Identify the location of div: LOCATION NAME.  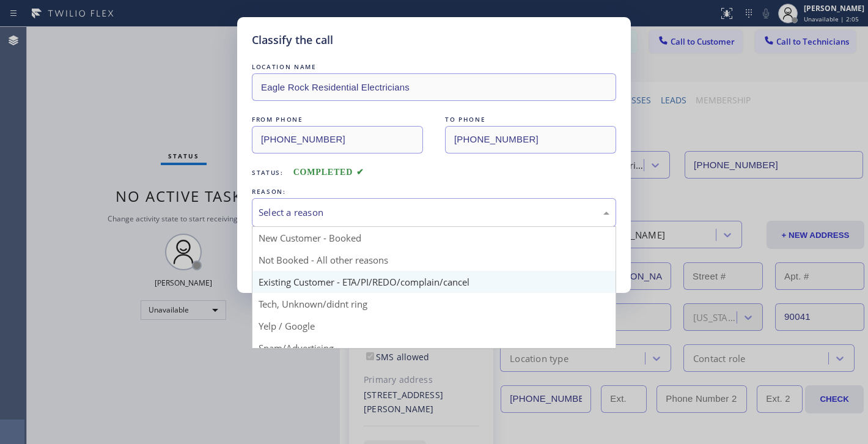
(434, 66).